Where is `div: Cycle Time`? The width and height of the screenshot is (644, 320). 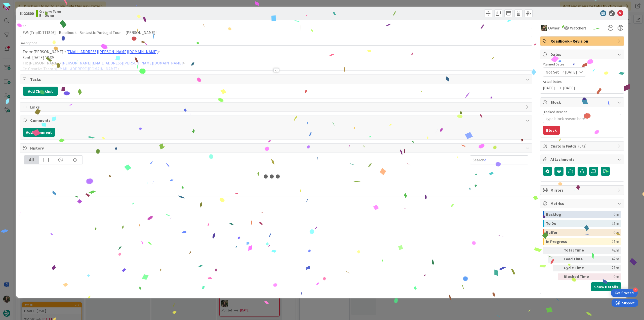 div: Cycle Time is located at coordinates (578, 268).